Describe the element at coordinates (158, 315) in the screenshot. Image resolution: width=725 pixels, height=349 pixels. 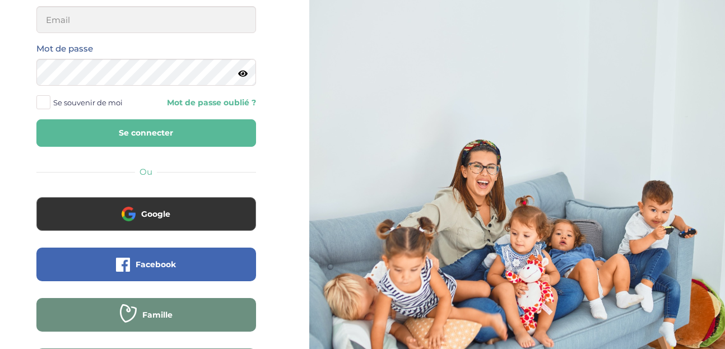
I see `span: Famille` at that location.